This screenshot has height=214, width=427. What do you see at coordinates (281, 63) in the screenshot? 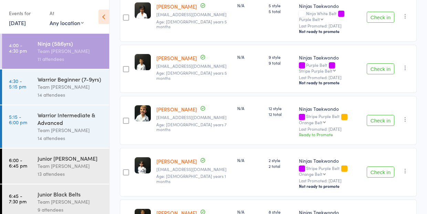
I see `span: 9 total` at bounding box center [281, 63].